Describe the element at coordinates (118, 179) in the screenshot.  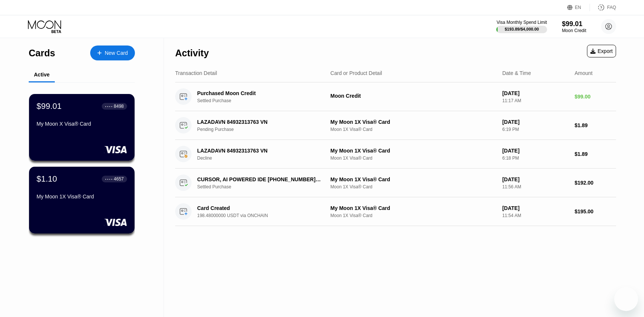
I see `div: 4657` at that location.